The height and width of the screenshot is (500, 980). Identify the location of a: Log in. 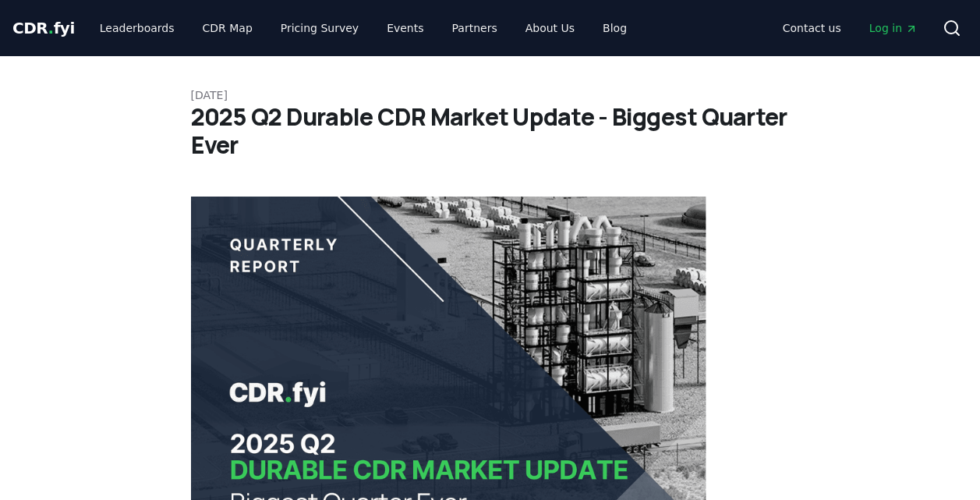
(893, 28).